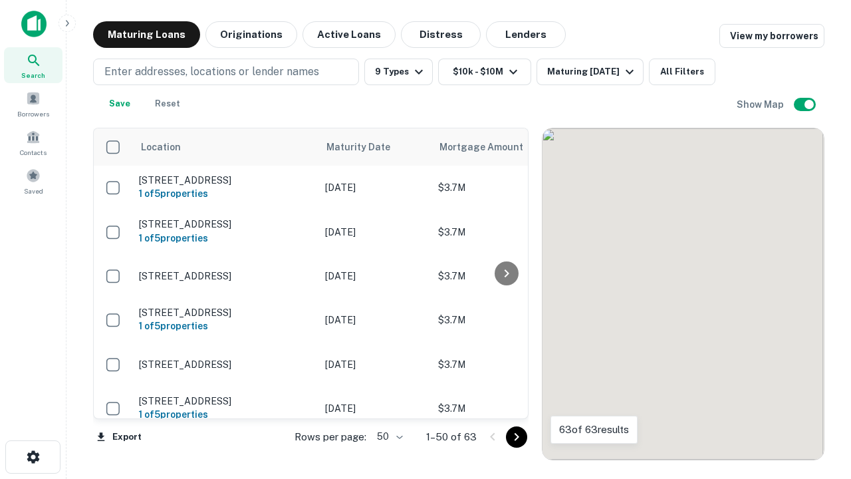  Describe the element at coordinates (367, 147) in the screenshot. I see `span: Maturity Date` at that location.